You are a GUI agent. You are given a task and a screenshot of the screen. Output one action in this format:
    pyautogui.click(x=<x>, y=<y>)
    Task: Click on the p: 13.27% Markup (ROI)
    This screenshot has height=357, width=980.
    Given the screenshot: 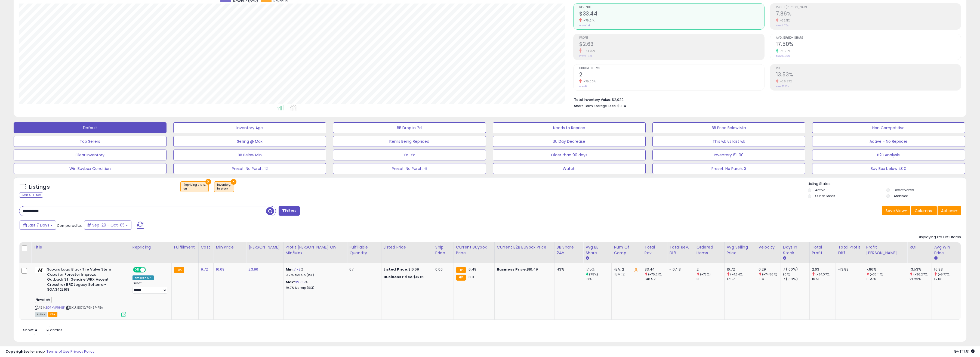 What is the action you would take?
    pyautogui.click(x=314, y=275)
    